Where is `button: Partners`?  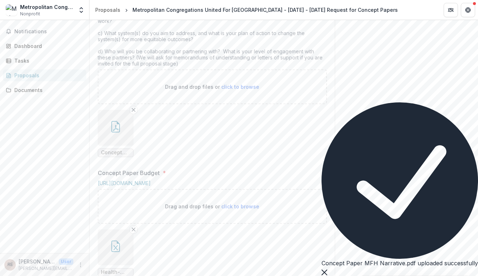 button: Partners is located at coordinates (451, 10).